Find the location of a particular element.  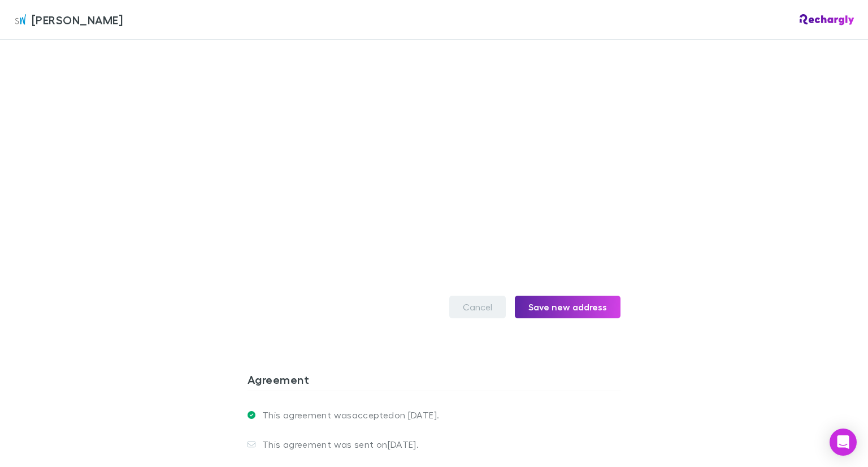

img: Rechargly Logo is located at coordinates (827, 20).